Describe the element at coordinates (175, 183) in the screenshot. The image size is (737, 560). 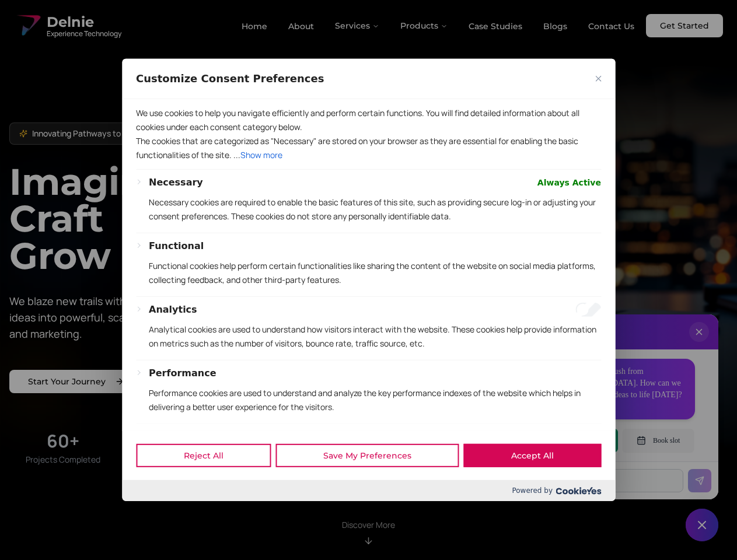
I see `button: Necessary` at that location.